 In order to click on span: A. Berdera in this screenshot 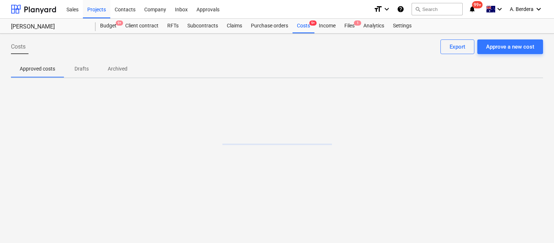, I will do `click(522, 9)`.